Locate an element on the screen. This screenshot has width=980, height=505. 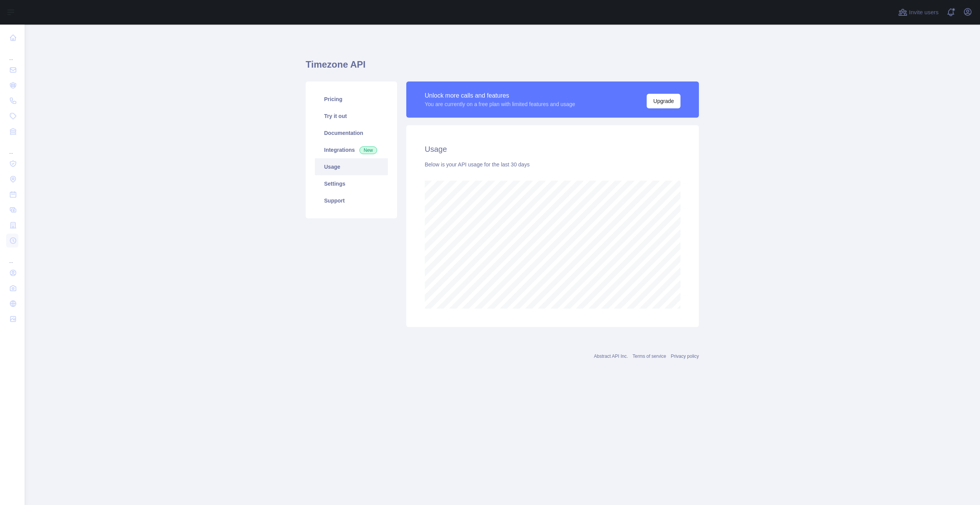
button: Invite users is located at coordinates (919, 12).